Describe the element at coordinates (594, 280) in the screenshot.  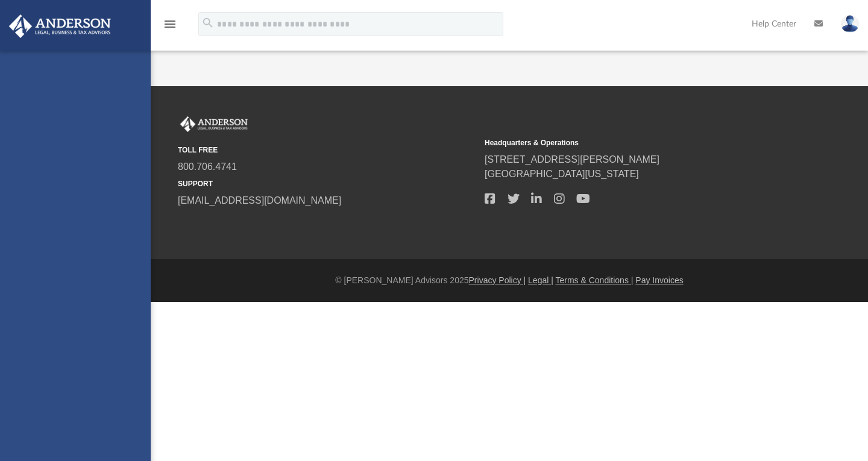
I see `a: Terms & Conditions |` at that location.